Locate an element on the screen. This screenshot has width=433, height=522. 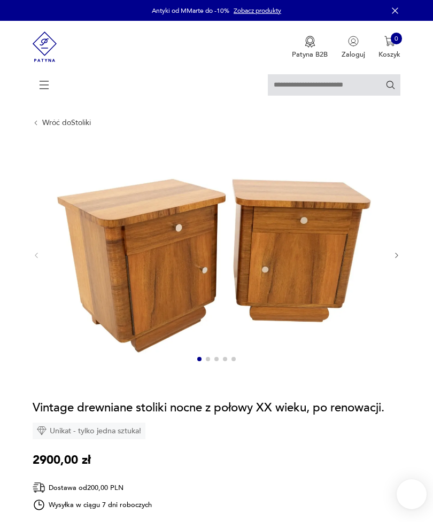
a: Wróć doStoliki is located at coordinates (66, 123).